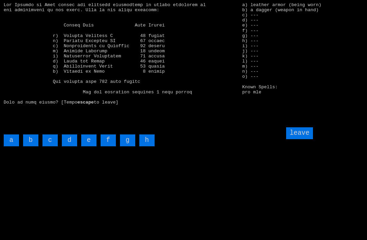 Image resolution: width=367 pixels, height=240 pixels. I want to click on b: escape, so click(86, 102).